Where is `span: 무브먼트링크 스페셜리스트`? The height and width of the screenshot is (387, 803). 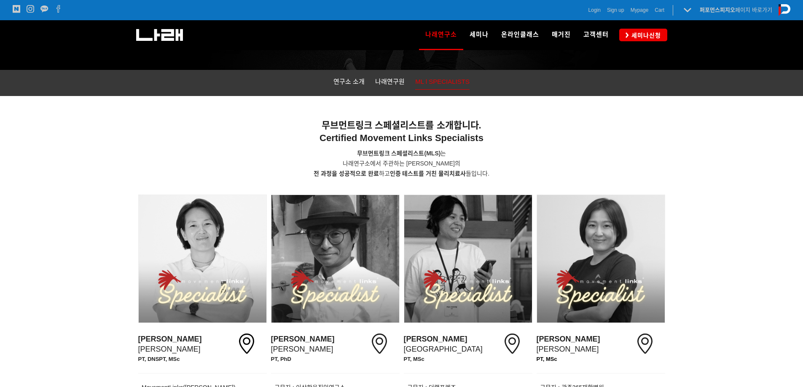
span: 무브먼트링크 스페셜리스트 is located at coordinates (391, 153).